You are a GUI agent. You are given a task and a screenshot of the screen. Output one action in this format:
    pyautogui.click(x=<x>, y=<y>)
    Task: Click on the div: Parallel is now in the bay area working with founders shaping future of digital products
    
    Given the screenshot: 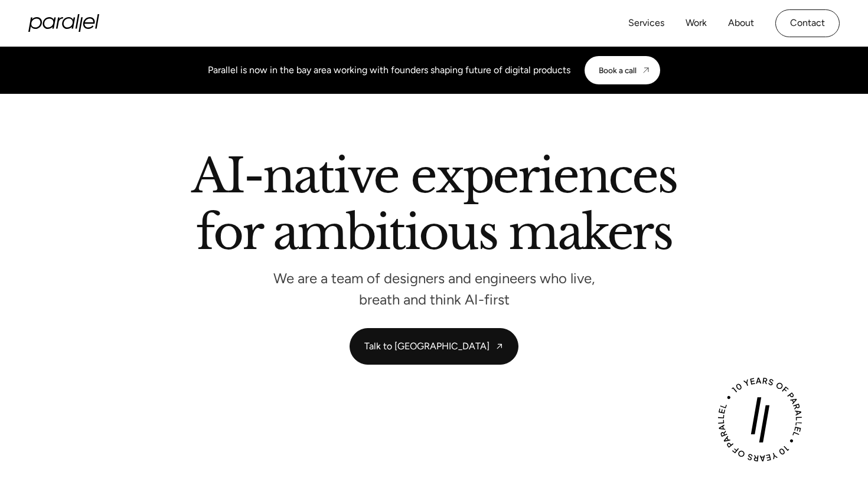 What is the action you would take?
    pyautogui.click(x=389, y=70)
    